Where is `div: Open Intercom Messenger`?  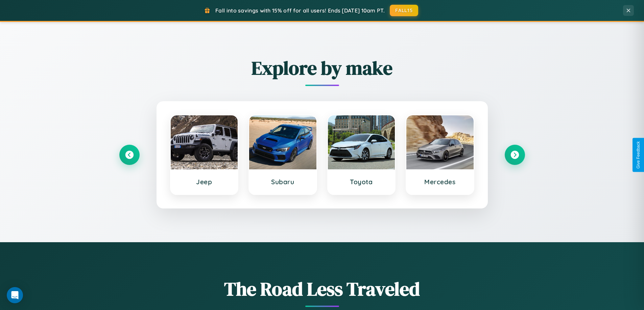 div: Open Intercom Messenger is located at coordinates (15, 295).